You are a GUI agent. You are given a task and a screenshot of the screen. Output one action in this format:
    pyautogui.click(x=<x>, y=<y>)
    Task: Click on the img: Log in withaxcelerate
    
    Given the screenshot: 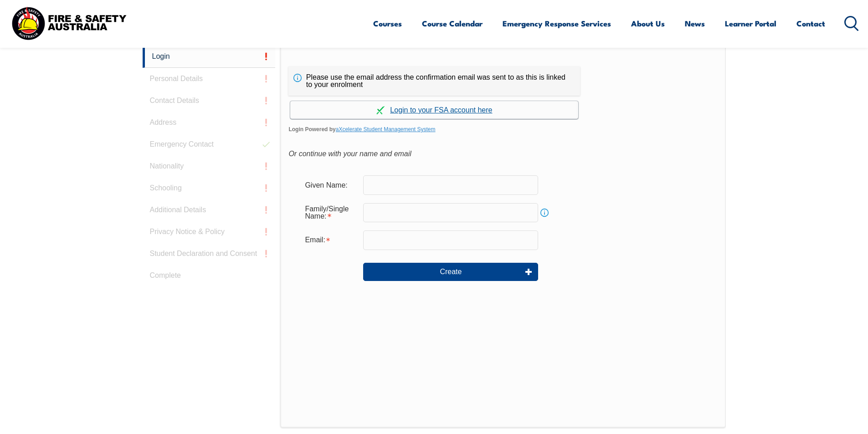 What is the action you would take?
    pyautogui.click(x=381, y=110)
    